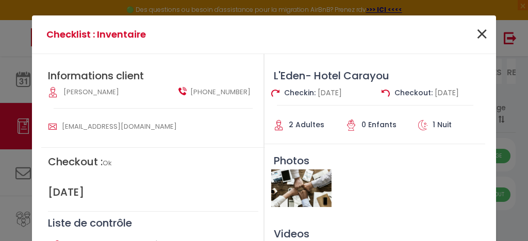 The width and height of the screenshot is (528, 241). What do you see at coordinates (153, 162) in the screenshot?
I see `h4: Checkout :` at bounding box center [153, 162].